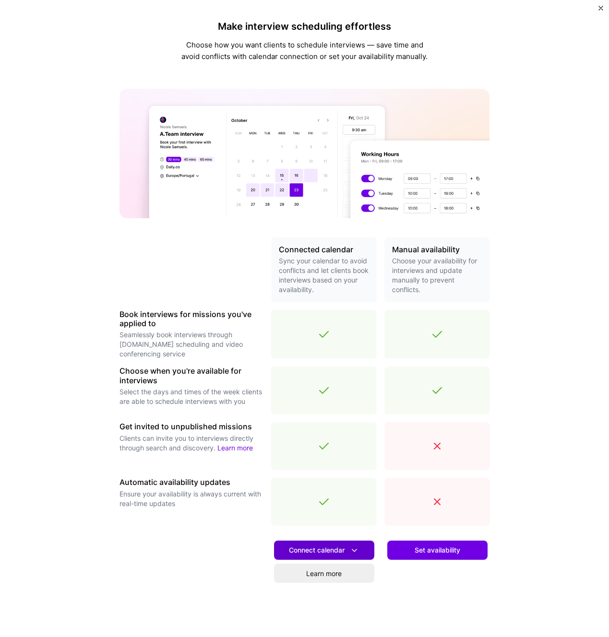 Image resolution: width=609 pixels, height=637 pixels. What do you see at coordinates (354, 551) in the screenshot?
I see `i: icon DownArrowWhite` at bounding box center [354, 551].